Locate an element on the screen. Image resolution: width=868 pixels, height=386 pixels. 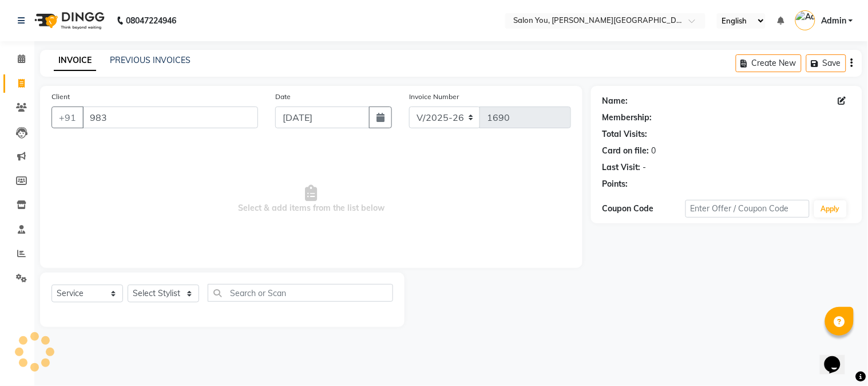
button: +91 is located at coordinates (67, 117).